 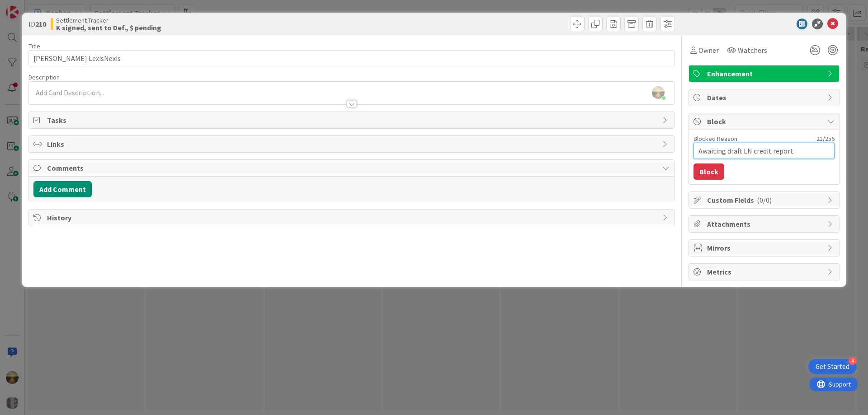 What do you see at coordinates (109, 28) in the screenshot?
I see `b: K signed, sent to Def., $ pending` at bounding box center [109, 28].